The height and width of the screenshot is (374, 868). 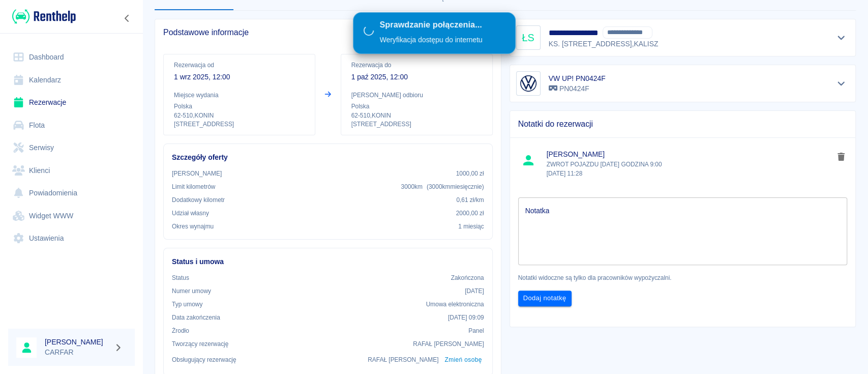 I want to click on h6: VW UP! PN0424F, so click(x=577, y=78).